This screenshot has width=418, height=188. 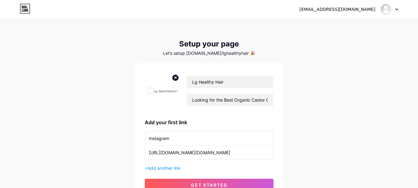 What do you see at coordinates (230, 100) in the screenshot?
I see `input: bio` at bounding box center [230, 100].